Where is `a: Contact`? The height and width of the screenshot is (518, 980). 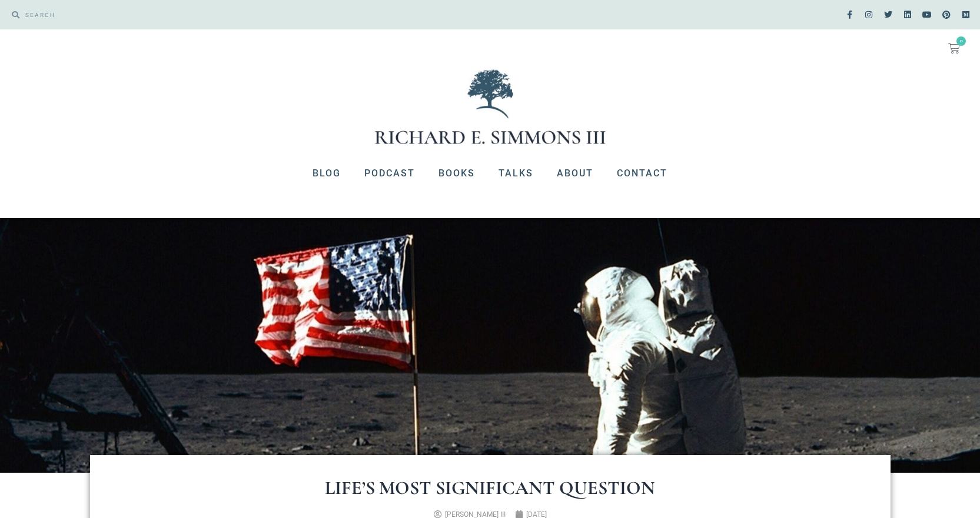 a: Contact is located at coordinates (642, 173).